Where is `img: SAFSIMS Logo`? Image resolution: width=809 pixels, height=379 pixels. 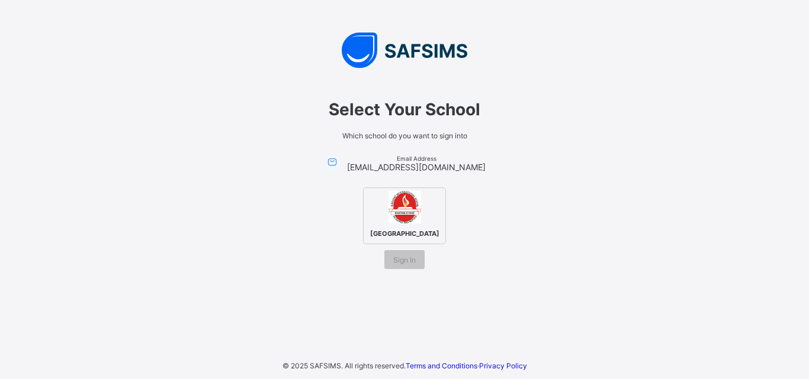 img: SAFSIMS Logo is located at coordinates (404, 50).